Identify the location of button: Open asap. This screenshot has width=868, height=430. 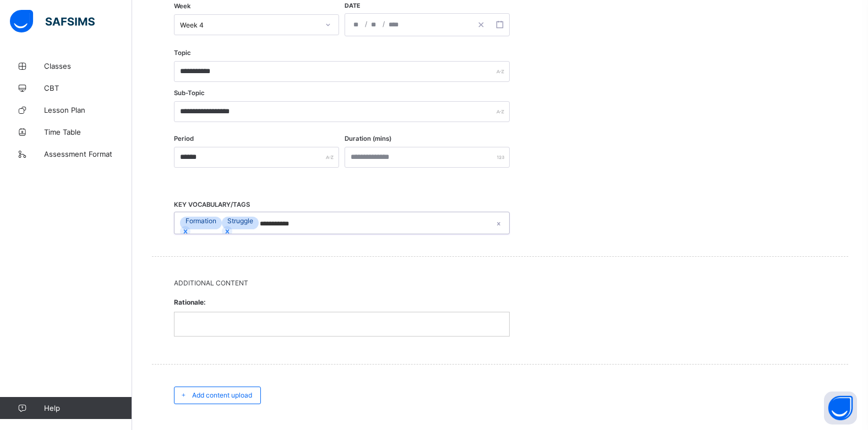
(840, 408).